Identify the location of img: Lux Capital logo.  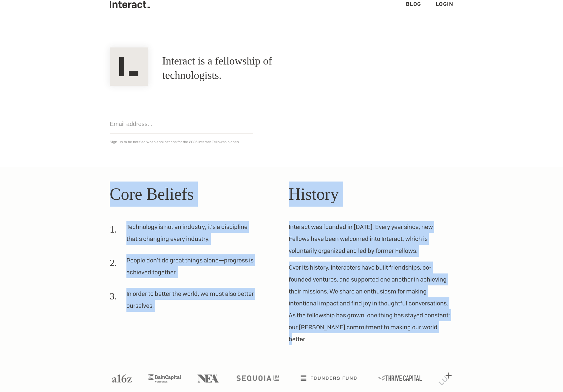
(445, 379).